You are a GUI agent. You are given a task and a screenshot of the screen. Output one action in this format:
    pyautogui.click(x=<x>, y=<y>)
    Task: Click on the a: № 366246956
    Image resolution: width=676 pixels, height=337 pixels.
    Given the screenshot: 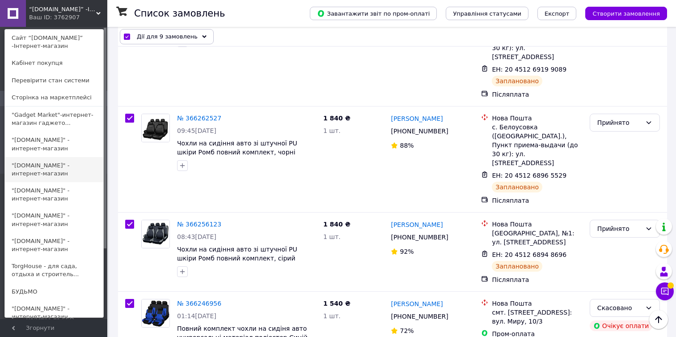 What is the action you would take?
    pyautogui.click(x=199, y=303)
    